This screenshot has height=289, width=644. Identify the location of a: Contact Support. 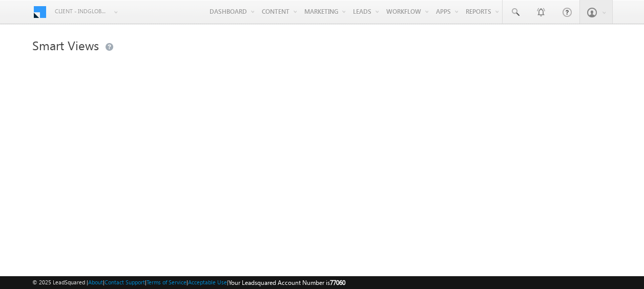
(125, 282).